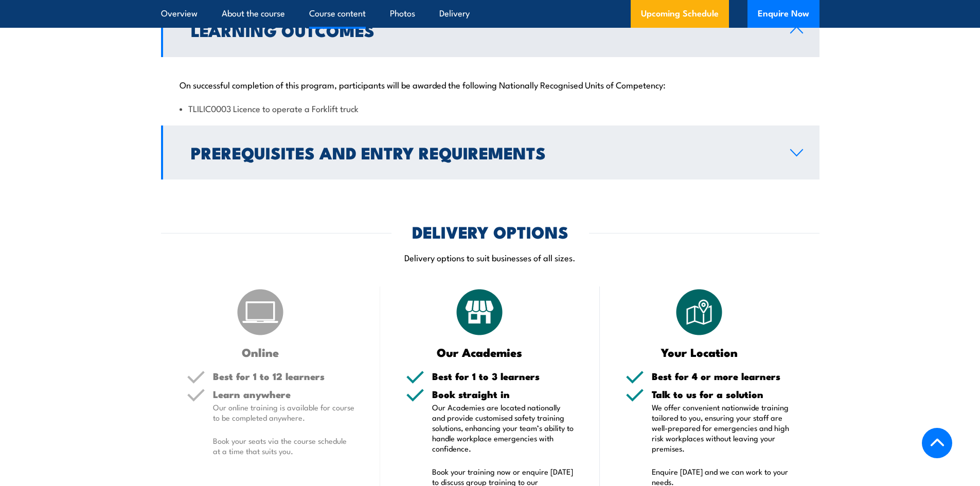  I want to click on p: Our online training is available for course to be completed anywhere., so click(284, 413).